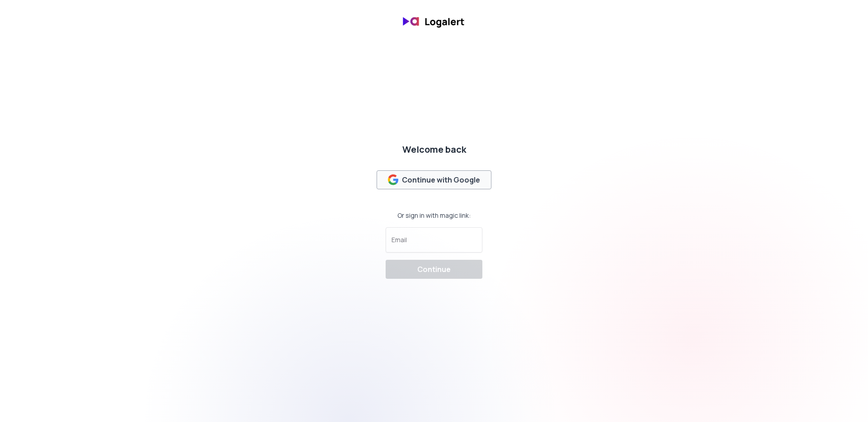 This screenshot has height=422, width=868. Describe the element at coordinates (434, 269) in the screenshot. I see `button: Continue` at that location.